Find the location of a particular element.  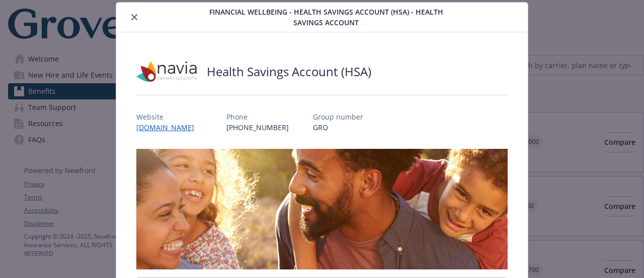

p: GRO is located at coordinates (339, 127).